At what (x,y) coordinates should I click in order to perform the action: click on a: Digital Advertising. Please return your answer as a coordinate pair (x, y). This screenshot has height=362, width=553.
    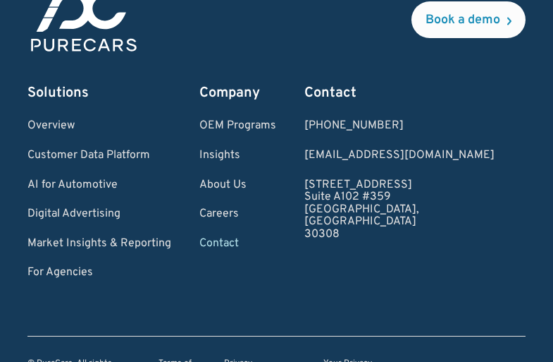
    Looking at the image, I should click on (99, 214).